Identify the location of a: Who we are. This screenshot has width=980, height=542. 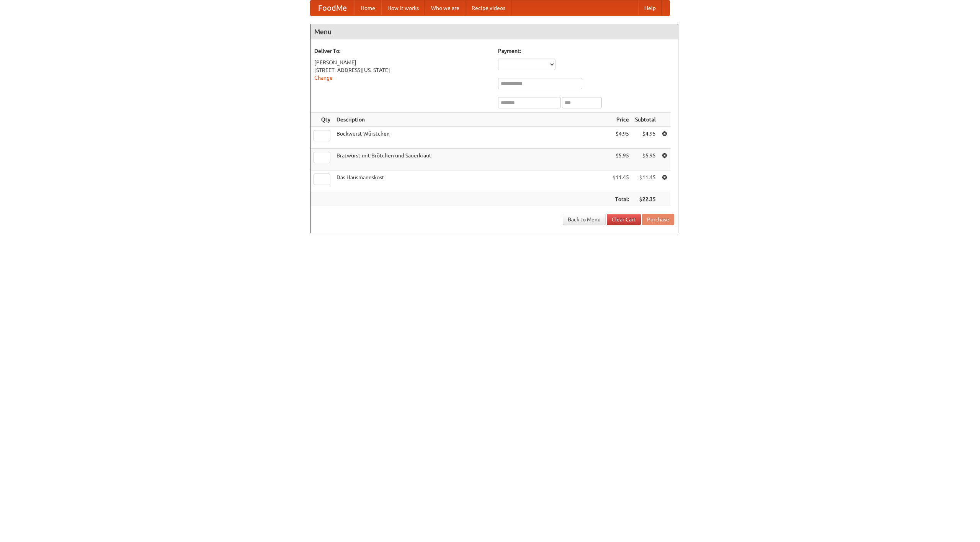
(445, 8).